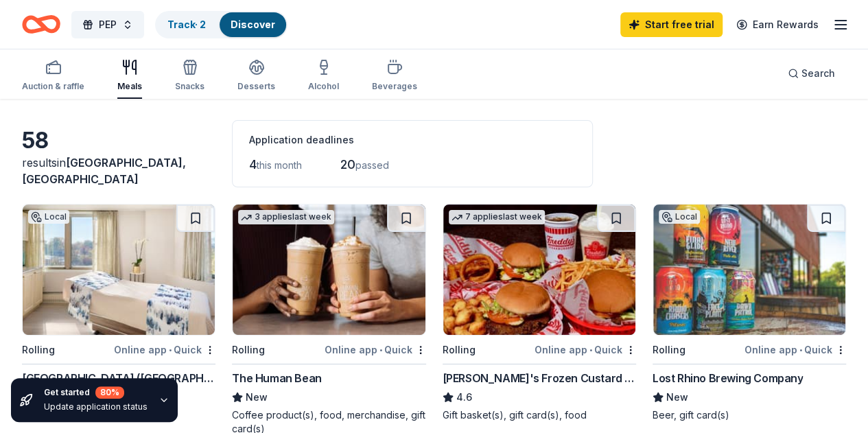 The image size is (868, 433). Describe the element at coordinates (130, 77) in the screenshot. I see `button: Meals` at that location.